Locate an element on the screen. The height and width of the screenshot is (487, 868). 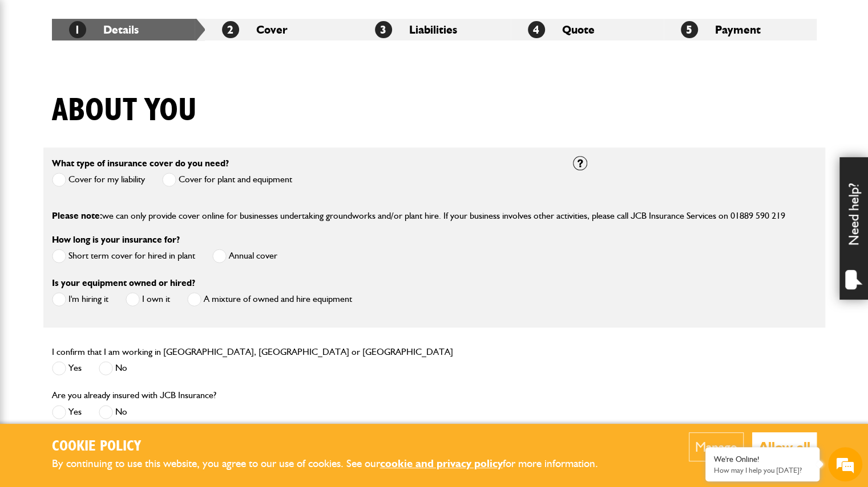
span: Please note: is located at coordinates (77, 216).